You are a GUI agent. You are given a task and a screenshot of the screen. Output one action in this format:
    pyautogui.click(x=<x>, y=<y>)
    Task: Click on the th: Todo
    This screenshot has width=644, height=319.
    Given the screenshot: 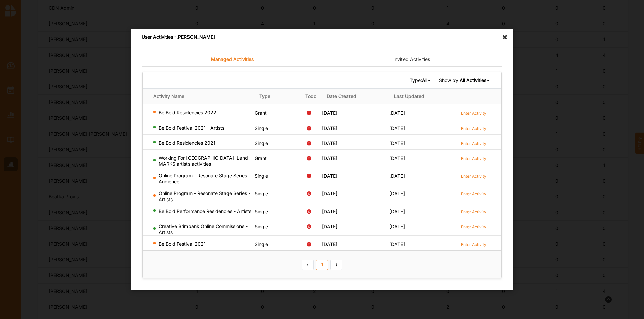 What is the action you would take?
    pyautogui.click(x=311, y=97)
    